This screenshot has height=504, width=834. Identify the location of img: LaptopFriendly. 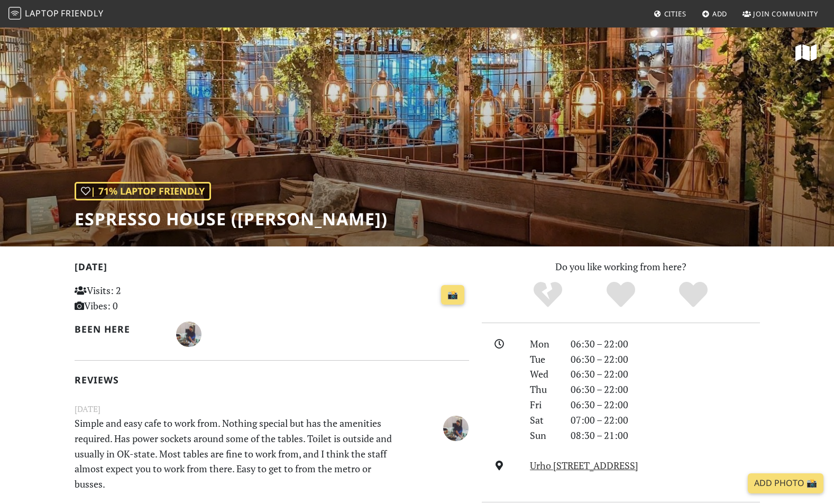
(15, 13).